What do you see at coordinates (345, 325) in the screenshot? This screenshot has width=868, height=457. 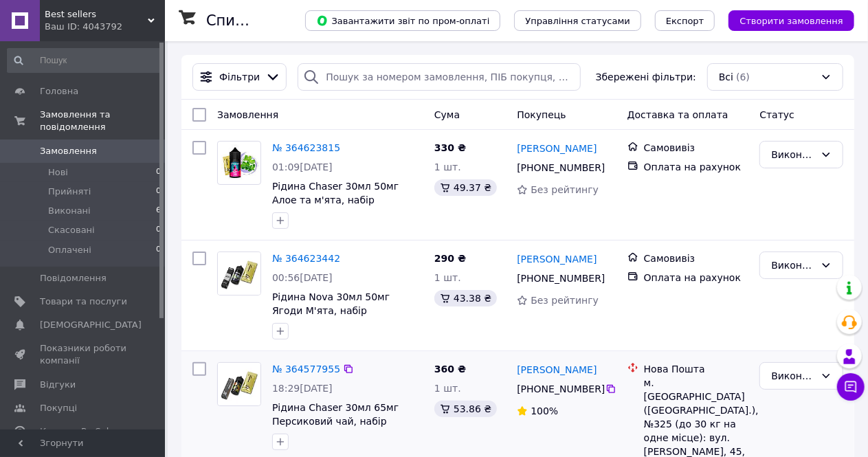 I see `span: Рідина Nova 30мл 50мг Ягоди М'ята, набір компонентів для змішування заправки, жижі, для под систе...` at bounding box center [345, 325].